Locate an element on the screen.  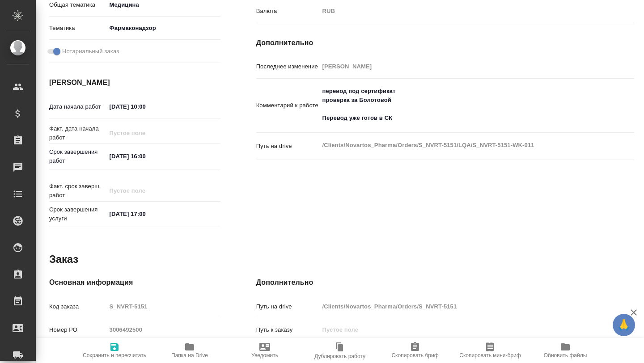
button: Обновить файлы is located at coordinates (565, 351).